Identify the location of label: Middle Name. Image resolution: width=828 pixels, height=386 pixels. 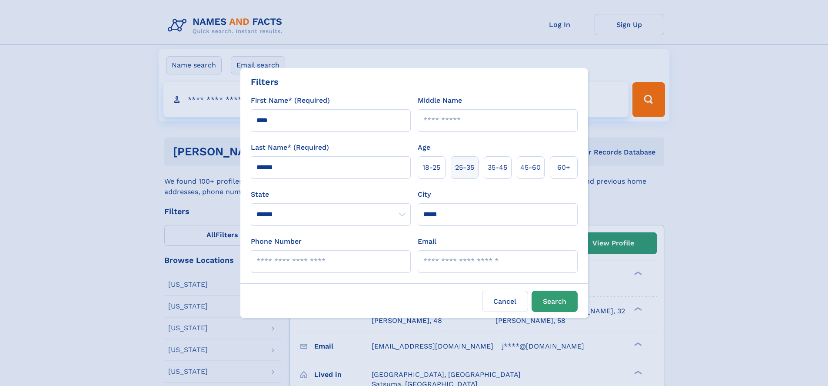
(440, 100).